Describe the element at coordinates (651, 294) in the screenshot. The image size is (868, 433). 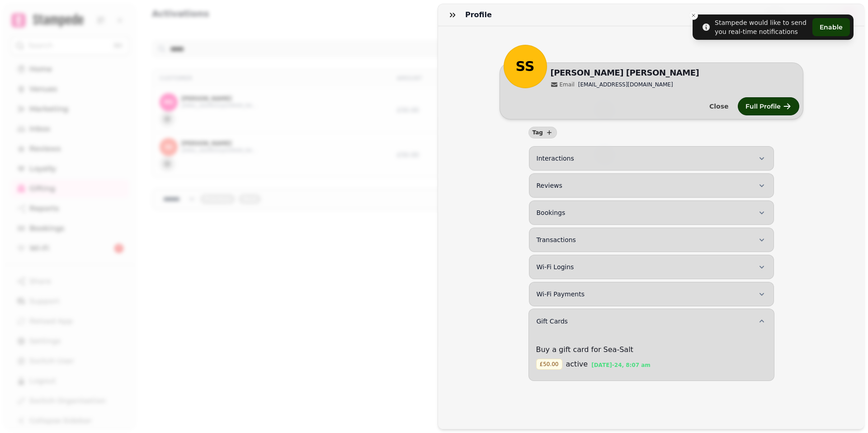
I see `button: Wi-Fi Payments` at that location.